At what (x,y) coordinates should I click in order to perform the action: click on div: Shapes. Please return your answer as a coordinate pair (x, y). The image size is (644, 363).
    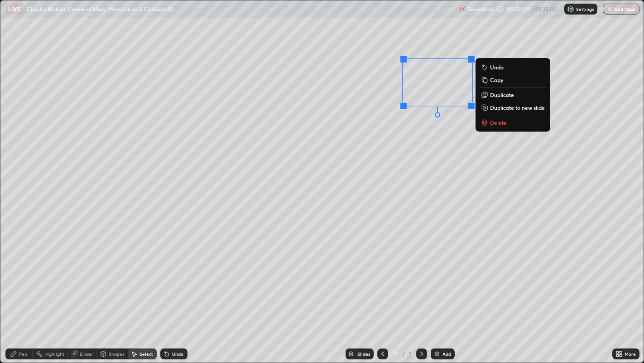
    Looking at the image, I should click on (117, 354).